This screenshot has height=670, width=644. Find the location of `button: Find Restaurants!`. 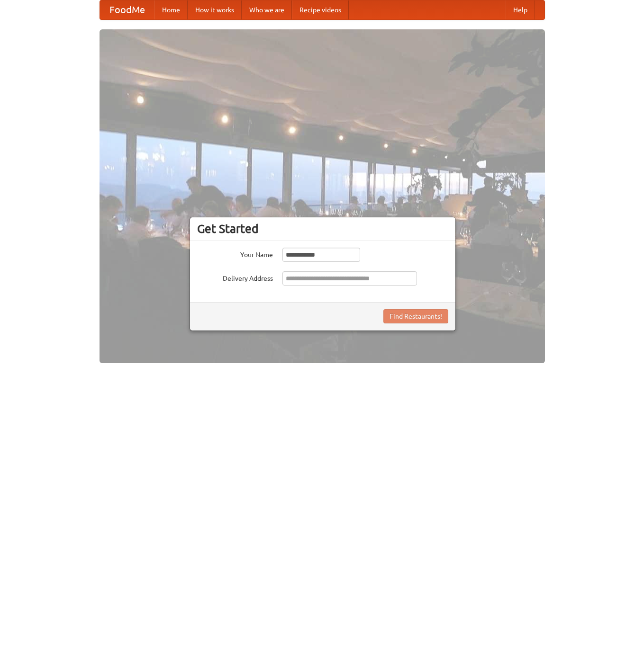

button: Find Restaurants! is located at coordinates (416, 316).